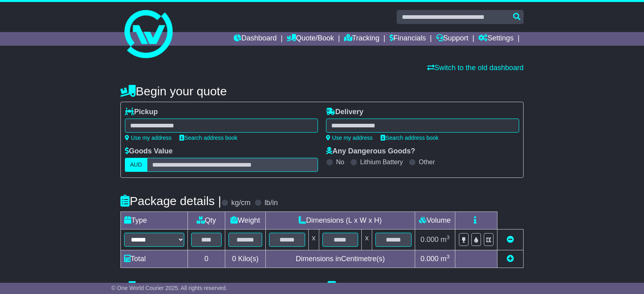  Describe the element at coordinates (206, 221) in the screenshot. I see `td: Qty` at that location.